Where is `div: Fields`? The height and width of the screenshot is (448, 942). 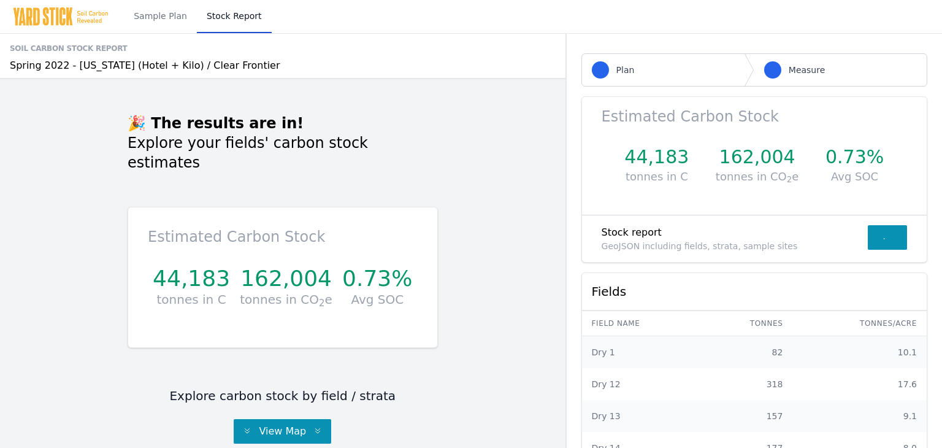
div: Fields is located at coordinates (754, 292).